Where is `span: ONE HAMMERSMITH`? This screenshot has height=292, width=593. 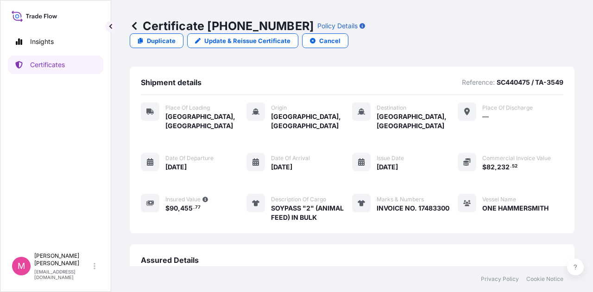
span: ONE HAMMERSMITH is located at coordinates (515, 208).